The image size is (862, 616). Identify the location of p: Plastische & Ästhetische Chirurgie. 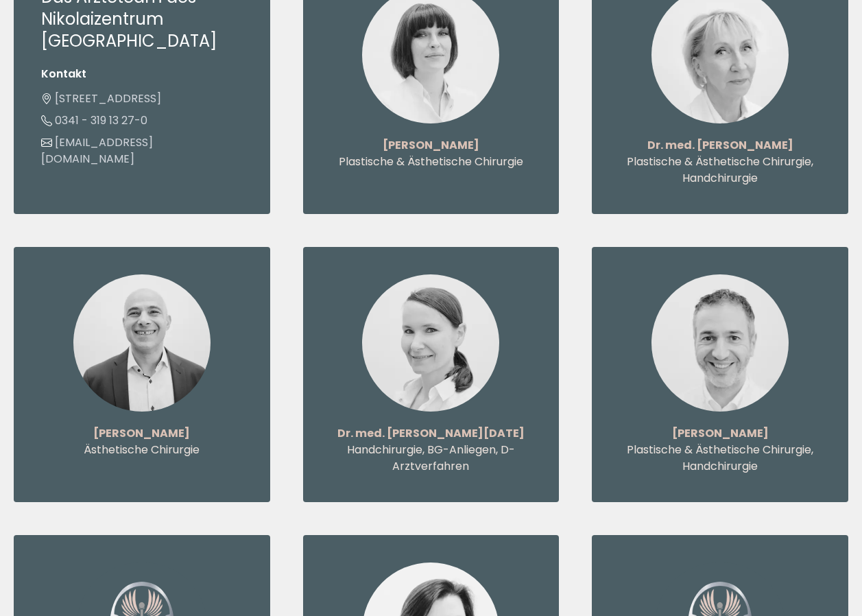
(431, 162).